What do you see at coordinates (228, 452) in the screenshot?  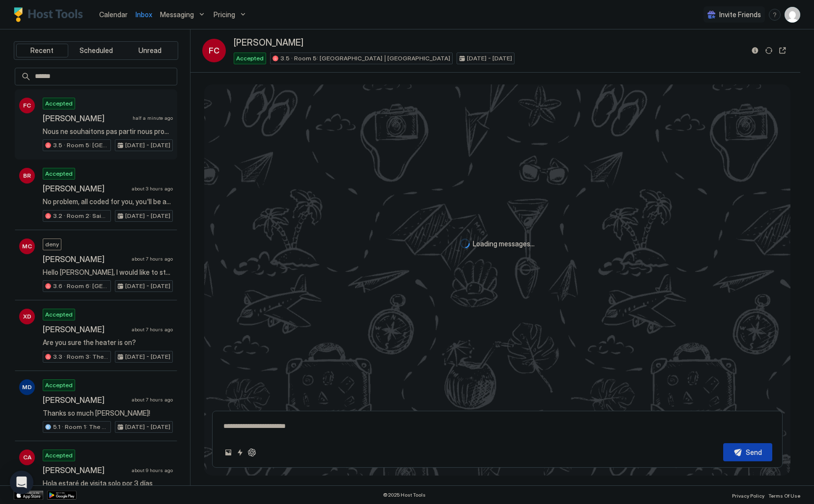 I see `button: Upload image` at bounding box center [228, 452].